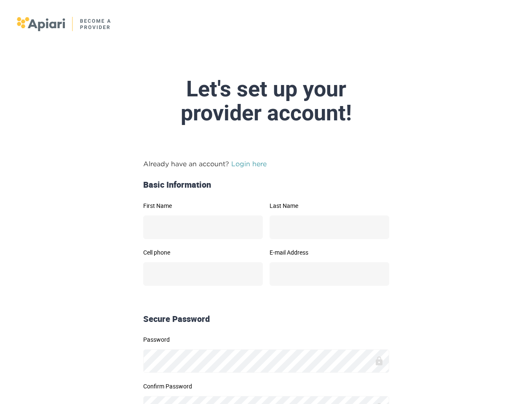 The width and height of the screenshot is (532, 404). Describe the element at coordinates (330, 253) in the screenshot. I see `label: E-mail Address` at that location.